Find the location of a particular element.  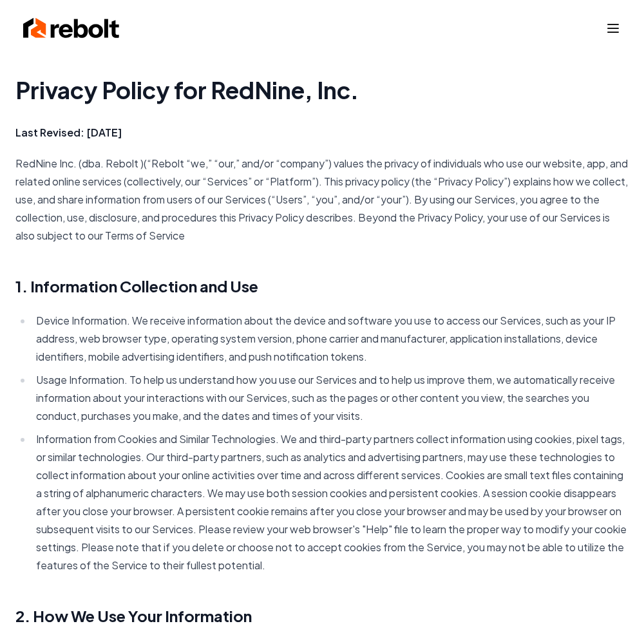

li: Usage Information. To help us understand how you use our Services and to help us improve them, we... is located at coordinates (331, 399).